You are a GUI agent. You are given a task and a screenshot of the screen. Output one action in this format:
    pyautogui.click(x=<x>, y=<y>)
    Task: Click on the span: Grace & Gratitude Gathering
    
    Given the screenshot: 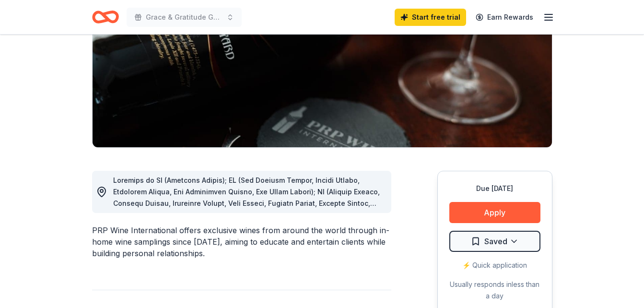 What is the action you would take?
    pyautogui.click(x=184, y=18)
    